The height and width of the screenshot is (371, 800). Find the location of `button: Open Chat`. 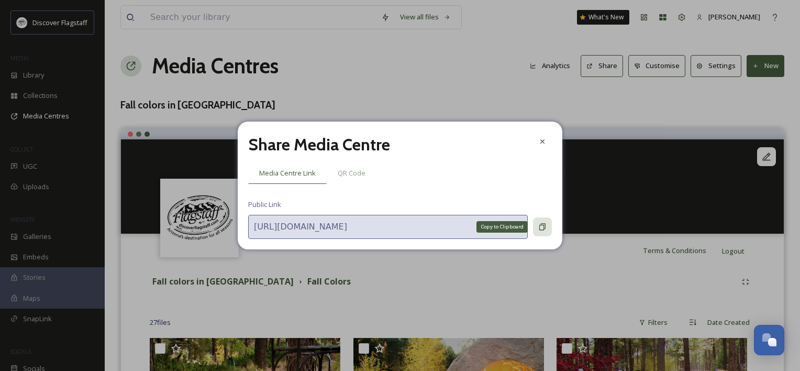

button: Open Chat is located at coordinates (770, 340).